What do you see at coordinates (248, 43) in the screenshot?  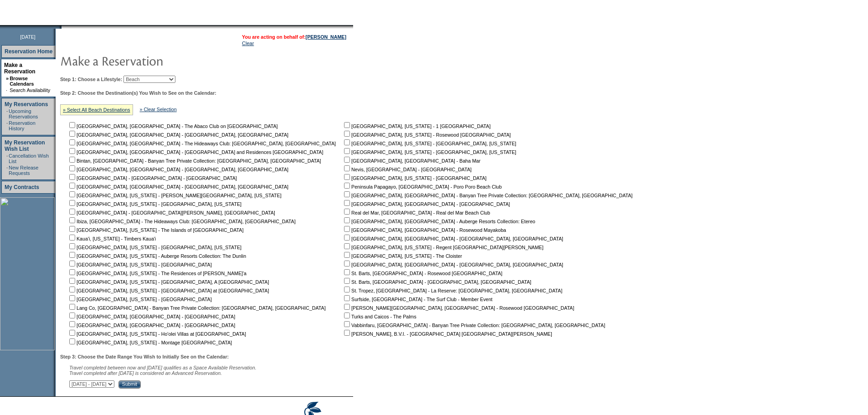 I see `a: Clear` at bounding box center [248, 43].